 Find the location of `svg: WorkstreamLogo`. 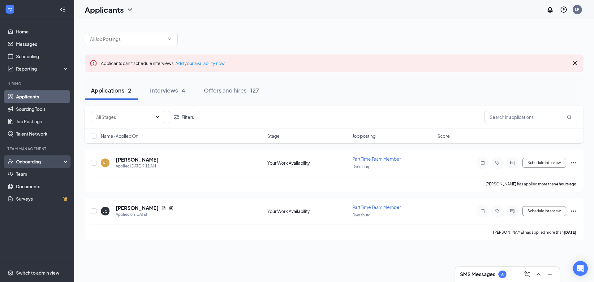

svg: WorkstreamLogo is located at coordinates (10, 9).